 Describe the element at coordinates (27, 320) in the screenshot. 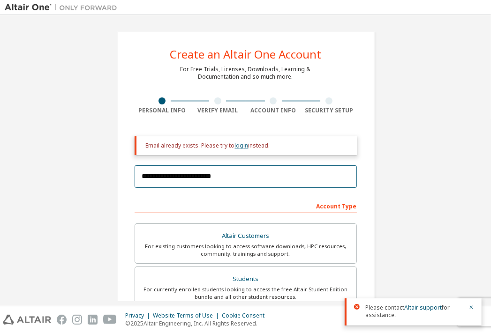

I see `img: altair_logo.svg` at that location.